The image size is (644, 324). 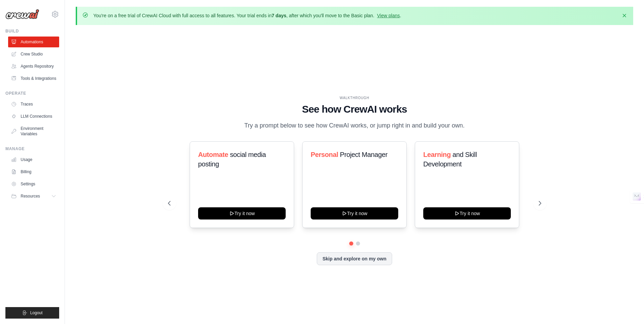 What do you see at coordinates (33, 160) in the screenshot?
I see `a: Usage` at bounding box center [33, 160].